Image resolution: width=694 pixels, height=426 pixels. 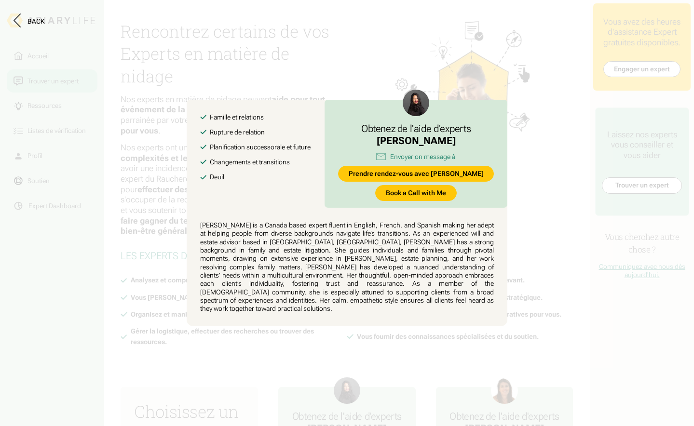 What do you see at coordinates (217, 177) in the screenshot?
I see `div: Deuil` at bounding box center [217, 177].